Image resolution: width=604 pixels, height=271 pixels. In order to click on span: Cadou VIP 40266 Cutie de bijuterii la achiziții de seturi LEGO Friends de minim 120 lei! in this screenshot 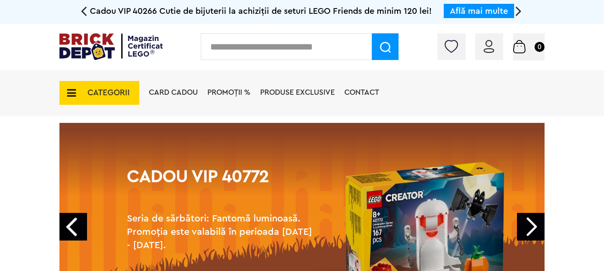, I will do `click(261, 11)`.